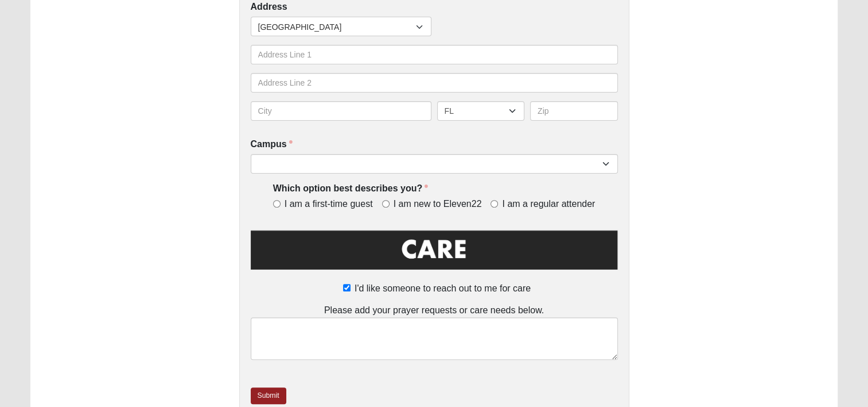 This screenshot has height=407, width=868. What do you see at coordinates (351, 188) in the screenshot?
I see `label: Which option best describes you?` at bounding box center [351, 188].